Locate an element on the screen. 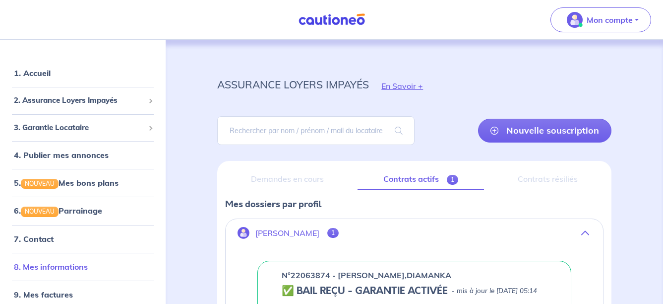  div: 2. Assurance Loyers Impayés is located at coordinates (83, 100).